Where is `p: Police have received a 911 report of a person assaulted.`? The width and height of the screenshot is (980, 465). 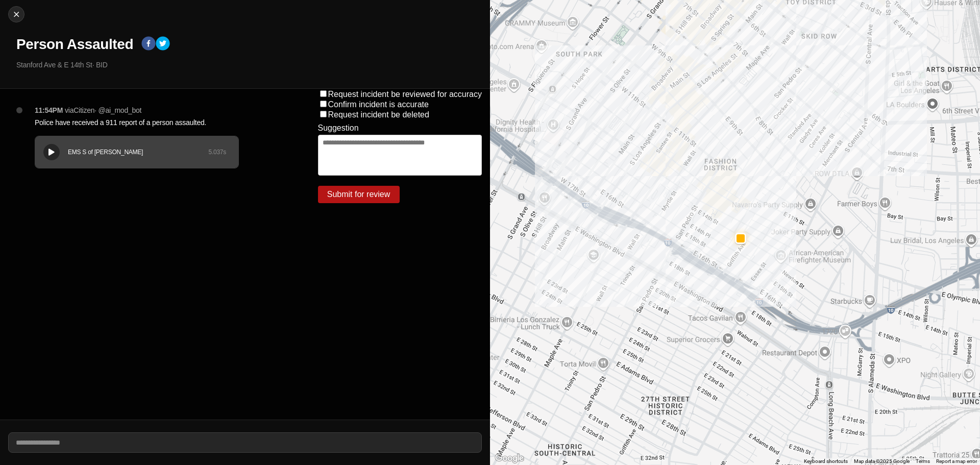 p: Police have received a 911 report of a person assaulted. is located at coordinates (156, 122).